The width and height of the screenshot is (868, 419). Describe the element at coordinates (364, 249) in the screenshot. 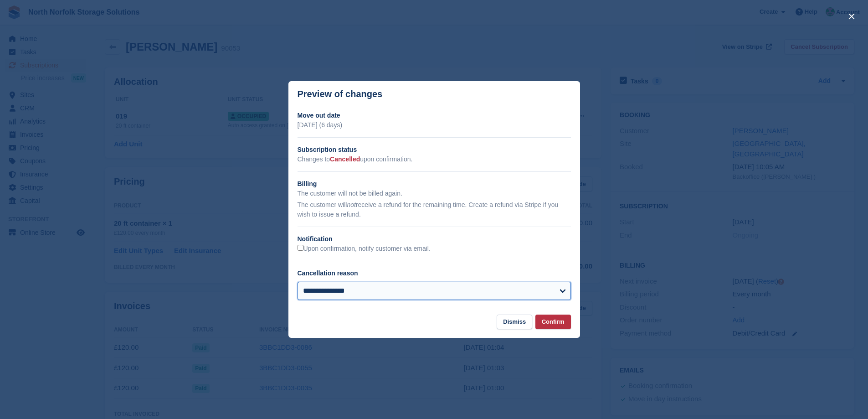

I see `label: Upon confirmation, notify customer via email.` at that location.